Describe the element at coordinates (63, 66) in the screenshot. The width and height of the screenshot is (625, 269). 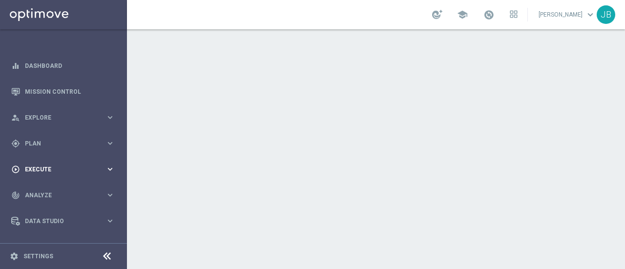
I see `button: equalizer Dashboard` at that location.